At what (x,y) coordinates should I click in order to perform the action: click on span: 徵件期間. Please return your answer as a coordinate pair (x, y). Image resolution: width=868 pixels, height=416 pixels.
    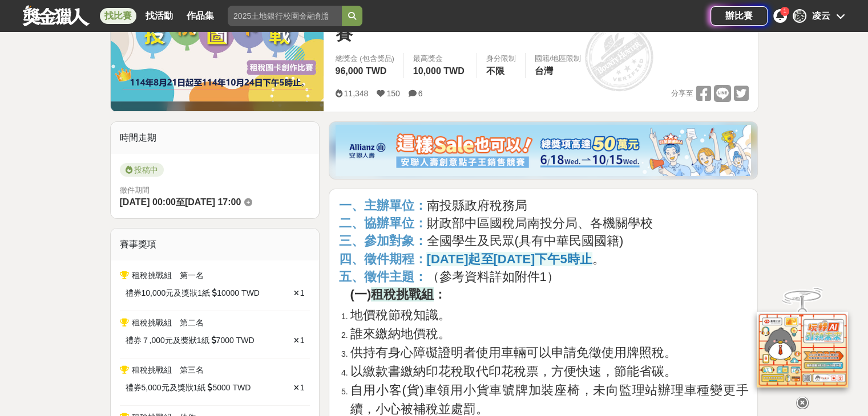
    Looking at the image, I should click on (135, 190).